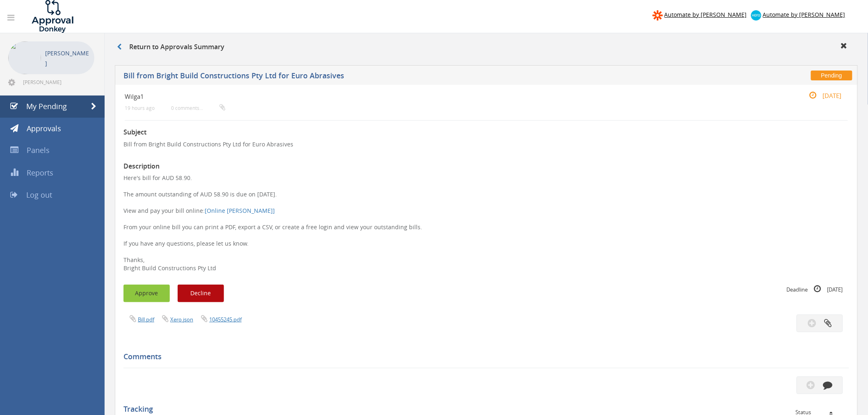  What do you see at coordinates (199, 107) in the screenshot?
I see `small: 0 comments...` at bounding box center [199, 107].